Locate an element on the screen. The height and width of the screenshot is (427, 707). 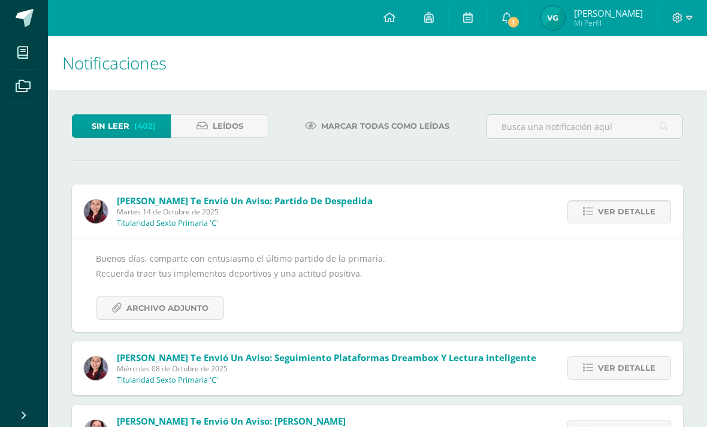
span: (402) is located at coordinates (145, 126).